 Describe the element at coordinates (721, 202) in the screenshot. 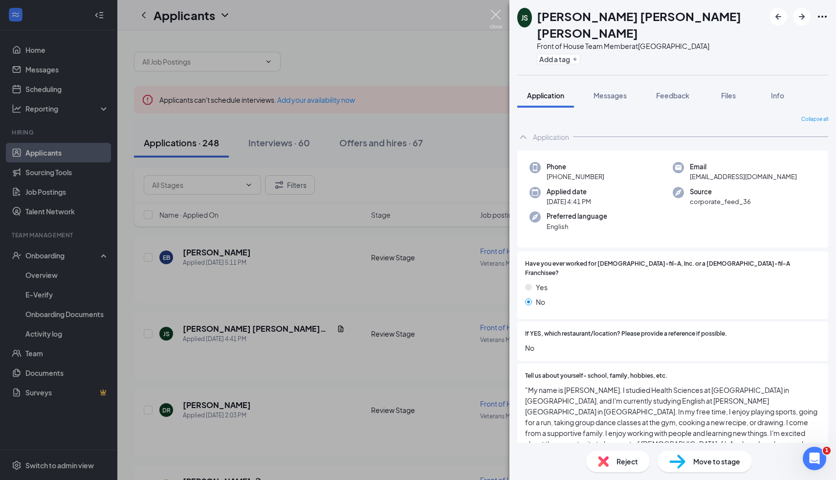

I see `span: corporate_feed_36` at that location.